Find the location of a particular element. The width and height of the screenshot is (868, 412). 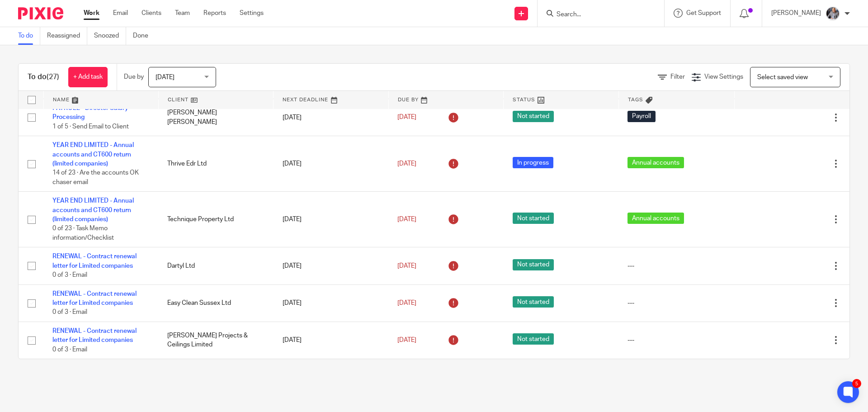

td: Dartyl Ltd is located at coordinates (216, 266).